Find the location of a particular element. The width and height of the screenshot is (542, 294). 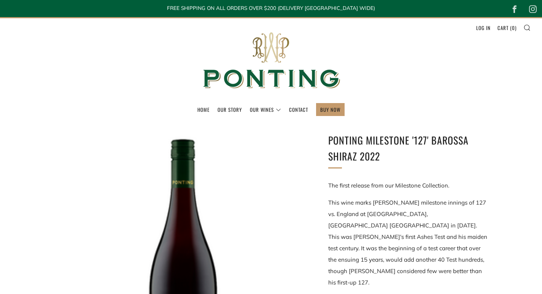

a: Log in is located at coordinates (483, 28).